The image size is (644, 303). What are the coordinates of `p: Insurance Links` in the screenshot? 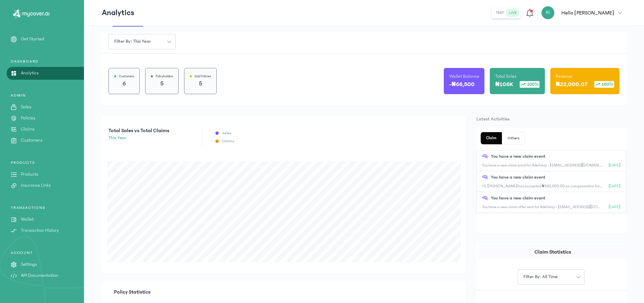 It's located at (35, 186).